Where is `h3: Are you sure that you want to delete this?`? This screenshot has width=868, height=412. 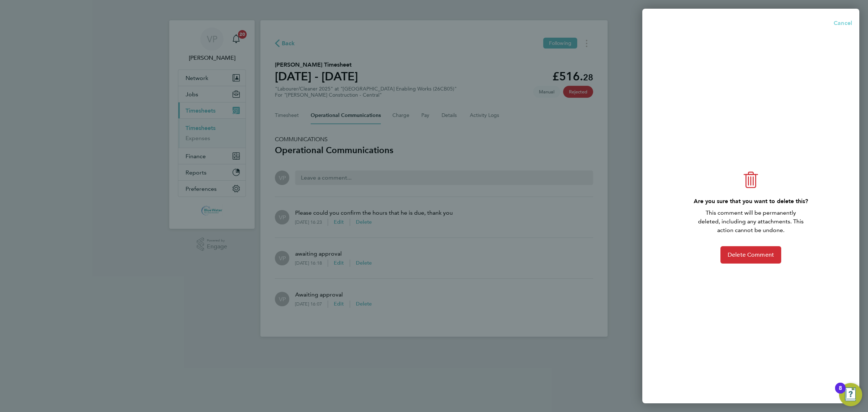
h3: Are you sure that you want to delete this? is located at coordinates (751, 201).